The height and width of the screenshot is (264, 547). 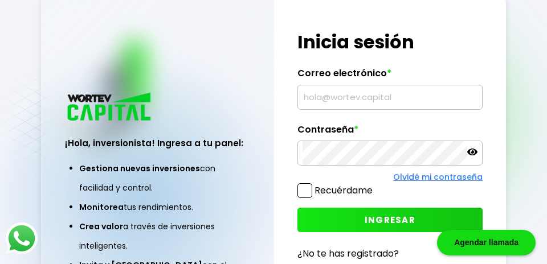 I want to click on span: Crea valor, so click(x=101, y=227).